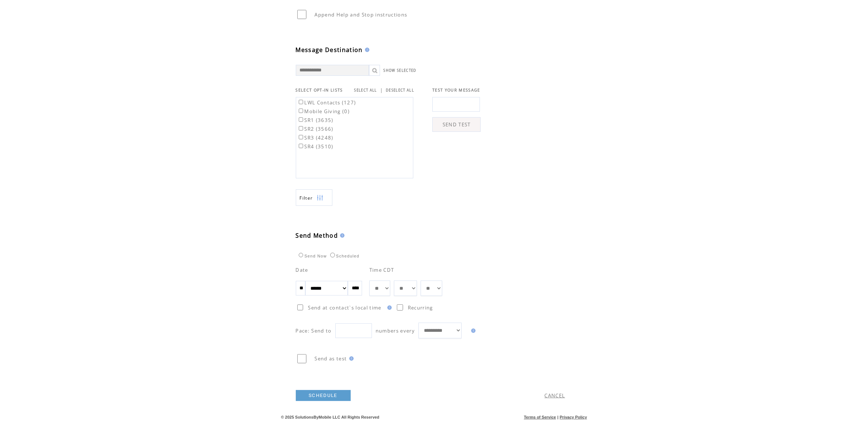 The image size is (868, 423). Describe the element at coordinates (324, 111) in the screenshot. I see `label: Mobile Giving (0)` at that location.